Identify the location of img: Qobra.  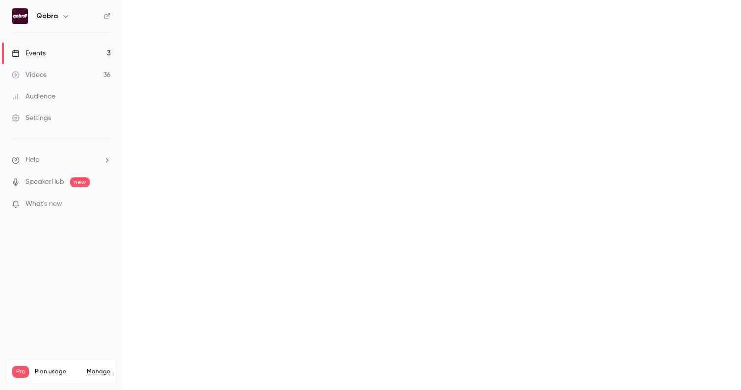
(20, 16).